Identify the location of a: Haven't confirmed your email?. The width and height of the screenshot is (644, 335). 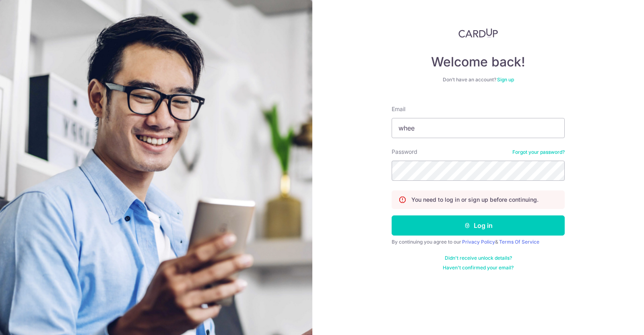
(478, 268).